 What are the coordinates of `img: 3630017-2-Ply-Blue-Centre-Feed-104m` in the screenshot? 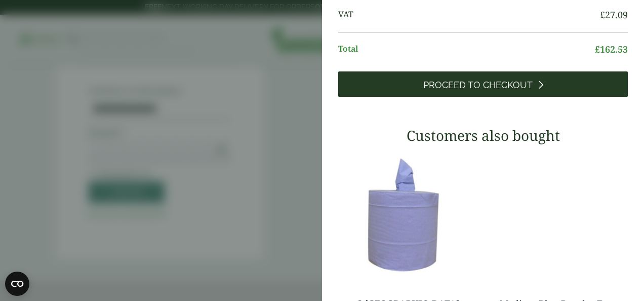 It's located at (408, 214).